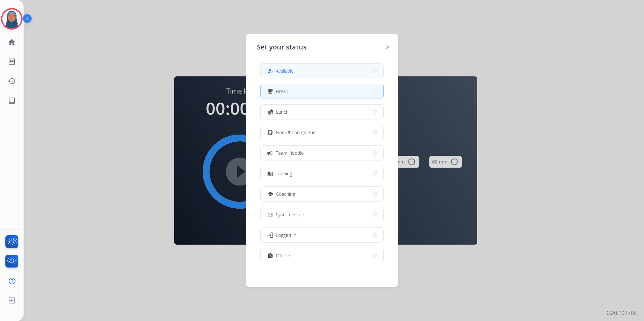  What do you see at coordinates (283, 256) in the screenshot?
I see `span: Offline` at bounding box center [283, 256].